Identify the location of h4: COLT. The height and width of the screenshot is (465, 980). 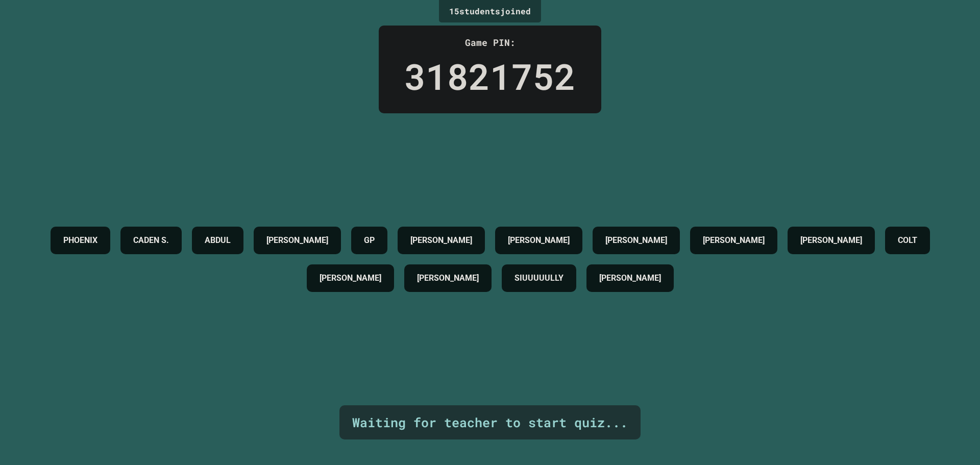
(907, 240).